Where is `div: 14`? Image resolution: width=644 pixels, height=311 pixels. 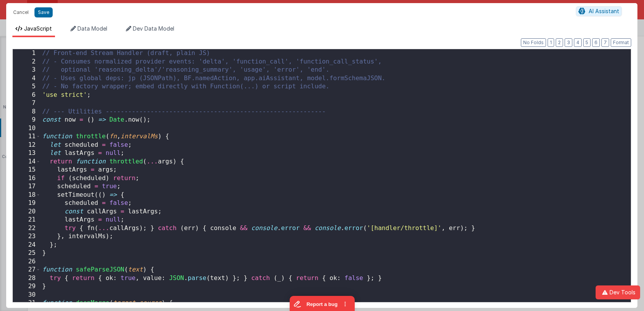 div: 14 is located at coordinates (27, 162).